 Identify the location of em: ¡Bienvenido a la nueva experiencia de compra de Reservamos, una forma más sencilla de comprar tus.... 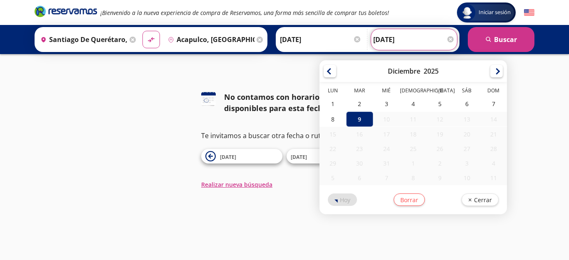
(245, 13).